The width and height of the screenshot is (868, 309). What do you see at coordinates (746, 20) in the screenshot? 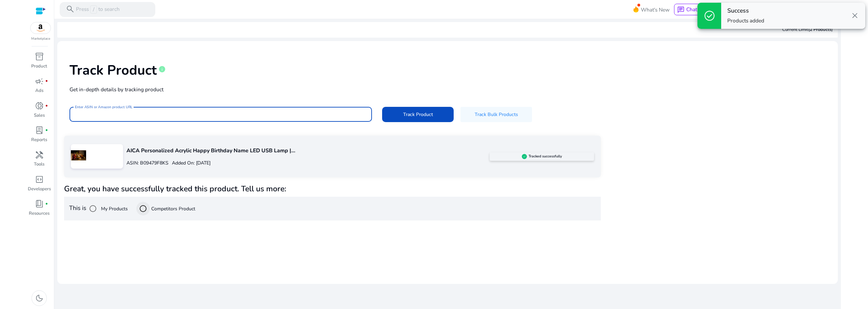
I see `p: Products added` at bounding box center [746, 20].